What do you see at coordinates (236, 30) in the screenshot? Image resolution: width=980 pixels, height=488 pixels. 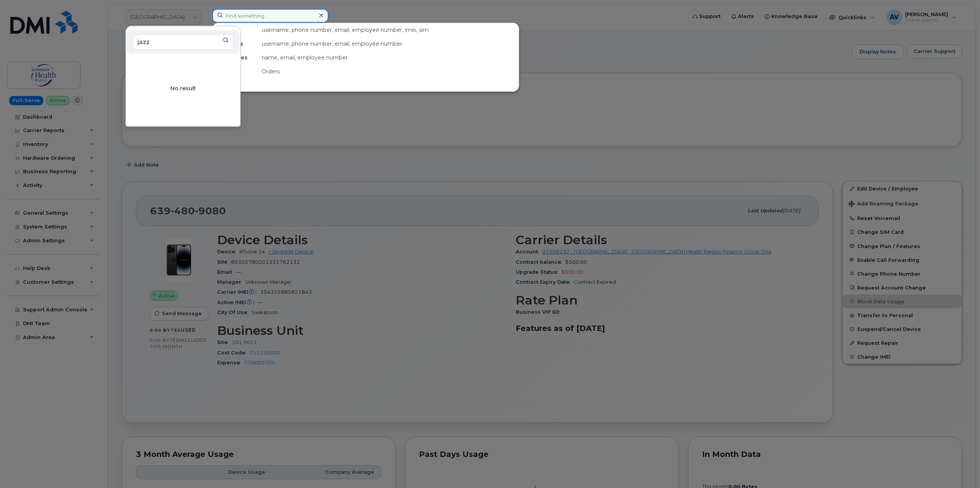 I see `div: Devices` at bounding box center [236, 30].